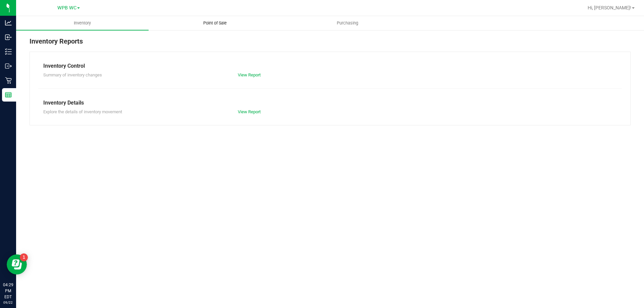 The width and height of the screenshot is (644, 308). What do you see at coordinates (8, 95) in the screenshot?
I see `inline-svg: Reports` at bounding box center [8, 95].